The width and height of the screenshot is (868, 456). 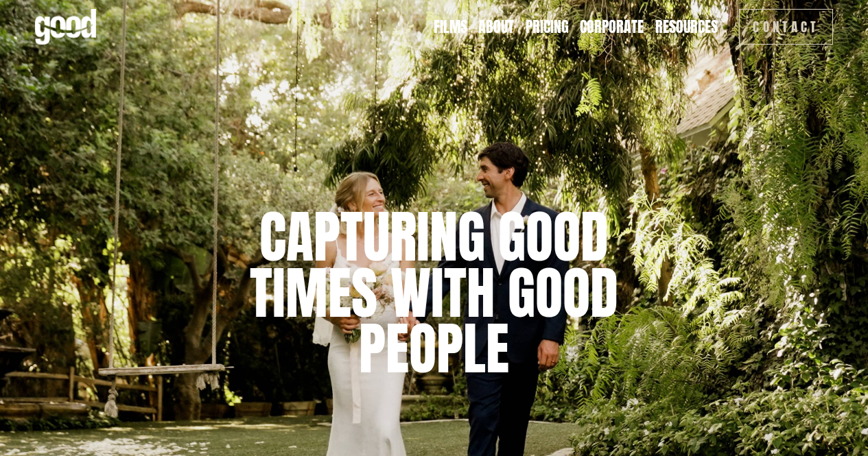 What do you see at coordinates (611, 27) in the screenshot?
I see `a: Corporate` at bounding box center [611, 27].